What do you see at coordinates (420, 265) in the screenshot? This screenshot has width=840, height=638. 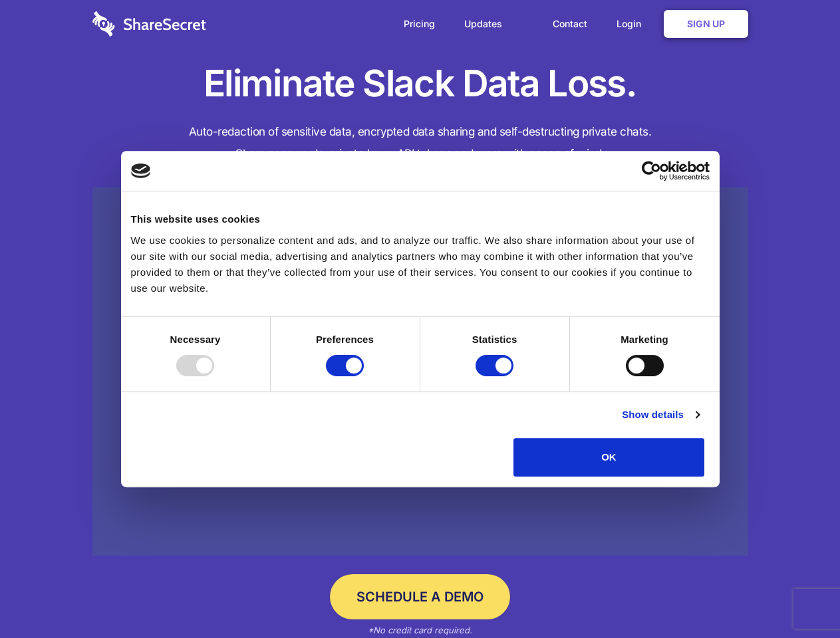 I see `div: We use cookies to personalize content and ads, and to analyze our traffic. We also share informat...` at bounding box center [420, 265].